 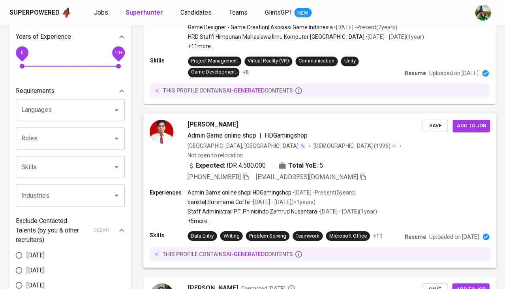 What do you see at coordinates (483, 13) in the screenshot?
I see `img: eva@glints.com` at bounding box center [483, 13].